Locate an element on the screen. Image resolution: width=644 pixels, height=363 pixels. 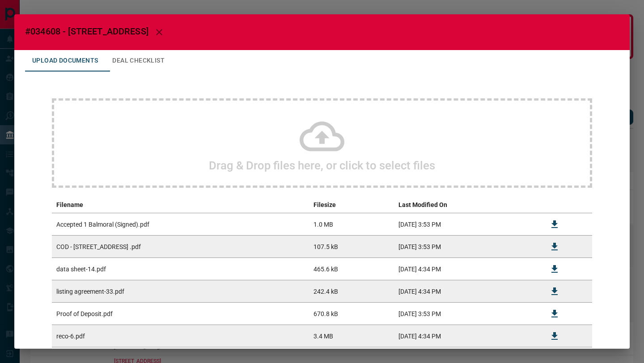
td: Proof of Deposit.pdf is located at coordinates (180, 314).